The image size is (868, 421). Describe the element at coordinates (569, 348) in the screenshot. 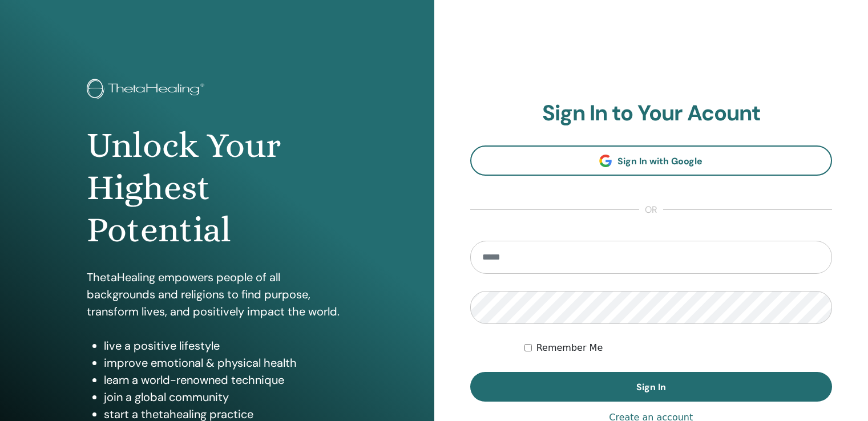

I see `label: Remember Me` at that location.